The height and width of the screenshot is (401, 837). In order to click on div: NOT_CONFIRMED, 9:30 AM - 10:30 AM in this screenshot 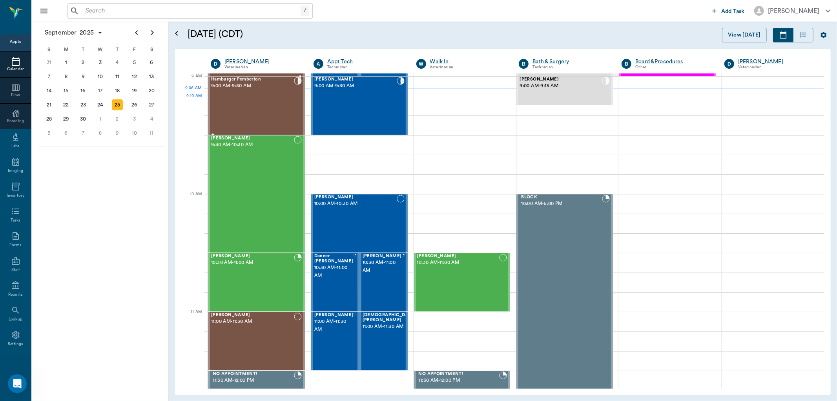, I will do `click(256, 194)`.